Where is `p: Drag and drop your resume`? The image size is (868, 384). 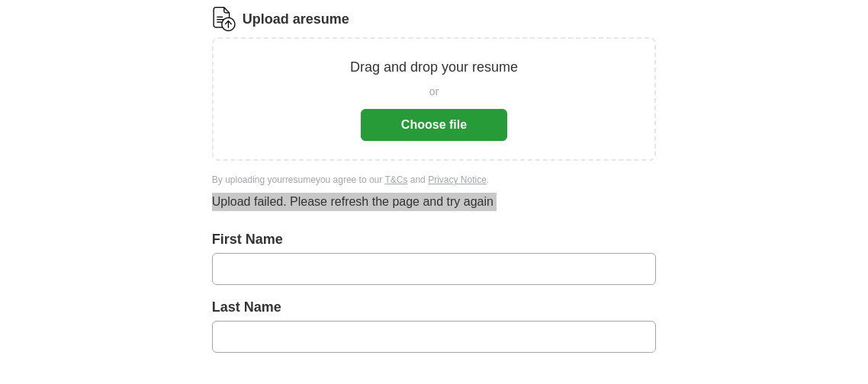 p: Drag and drop your resume is located at coordinates (434, 67).